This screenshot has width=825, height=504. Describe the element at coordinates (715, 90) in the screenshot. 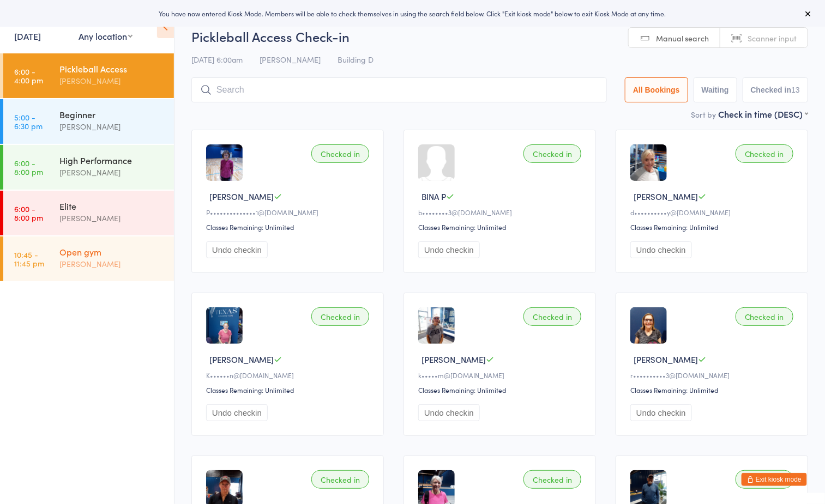

I see `button: Waiting` at that location.